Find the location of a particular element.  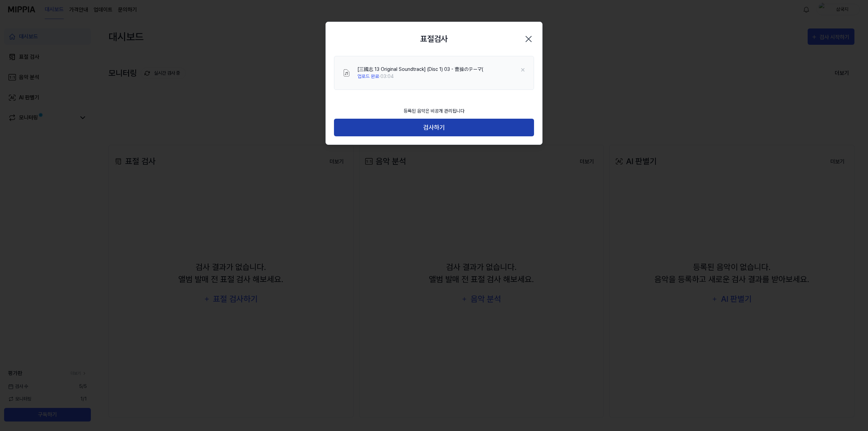

span: 업로드 완료 is located at coordinates (368, 76).